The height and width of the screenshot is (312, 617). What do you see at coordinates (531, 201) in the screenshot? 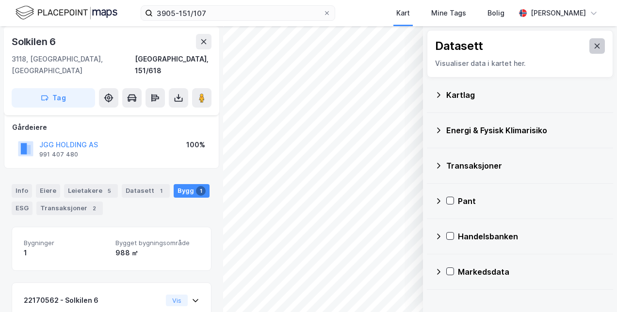
I see `div: Pant` at bounding box center [531, 201].